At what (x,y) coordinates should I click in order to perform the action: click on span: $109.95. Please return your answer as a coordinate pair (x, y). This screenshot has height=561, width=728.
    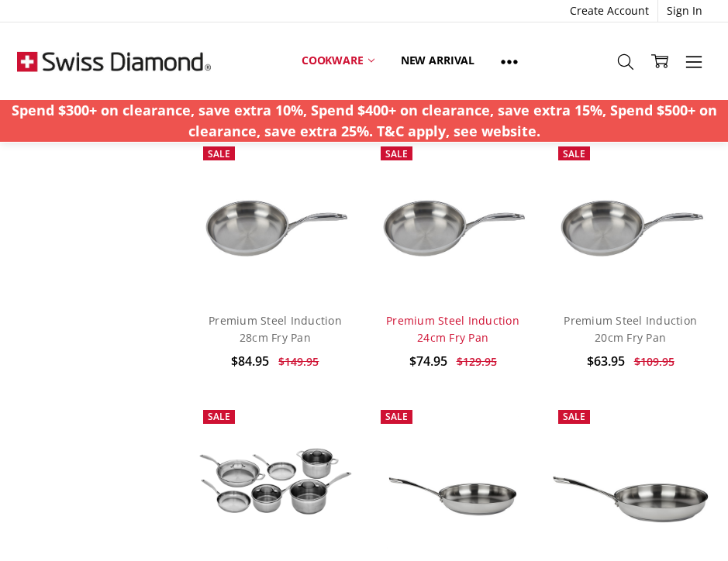
    Looking at the image, I should click on (655, 361).